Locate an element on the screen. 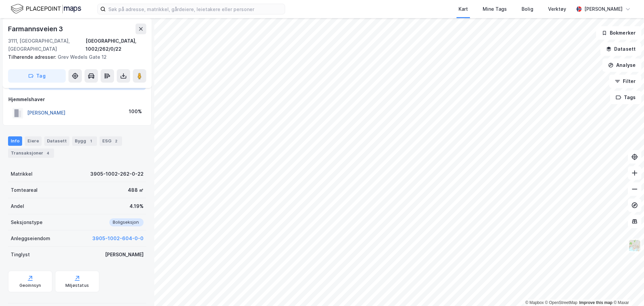 This screenshot has width=644, height=306. span: Tilhørende adresser: is located at coordinates (33, 56).